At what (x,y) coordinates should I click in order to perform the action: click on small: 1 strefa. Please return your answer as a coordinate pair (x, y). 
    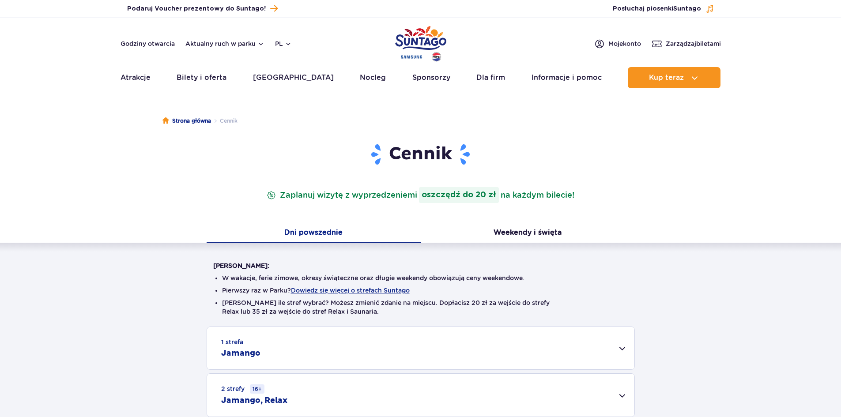
    Looking at the image, I should click on (232, 342).